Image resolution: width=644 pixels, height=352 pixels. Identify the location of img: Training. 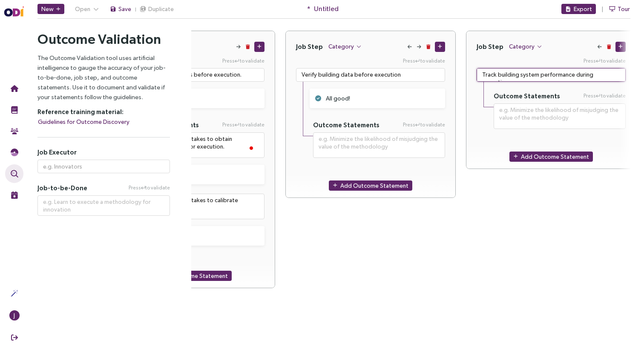
(14, 110).